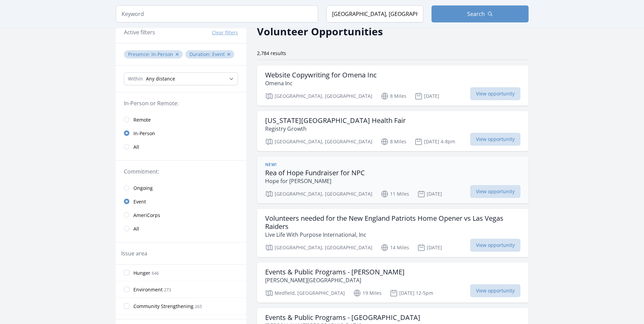  Describe the element at coordinates (181, 79) in the screenshot. I see `select: Search Radius` at that location.